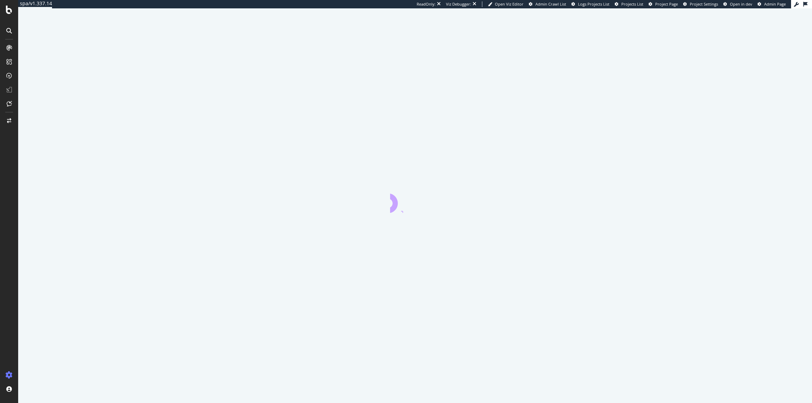  I want to click on a: Admin Page, so click(771, 4).